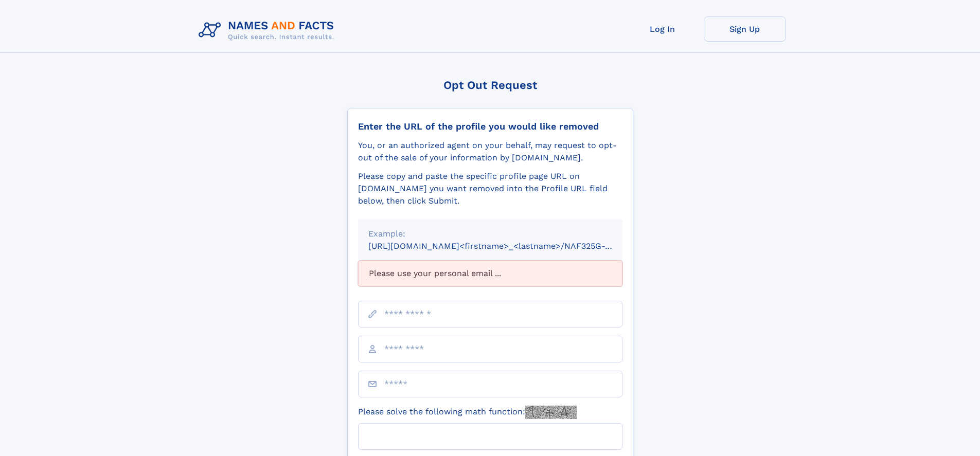 The width and height of the screenshot is (980, 456). What do you see at coordinates (467, 412) in the screenshot?
I see `label: Please solve the following math function:` at bounding box center [467, 412].